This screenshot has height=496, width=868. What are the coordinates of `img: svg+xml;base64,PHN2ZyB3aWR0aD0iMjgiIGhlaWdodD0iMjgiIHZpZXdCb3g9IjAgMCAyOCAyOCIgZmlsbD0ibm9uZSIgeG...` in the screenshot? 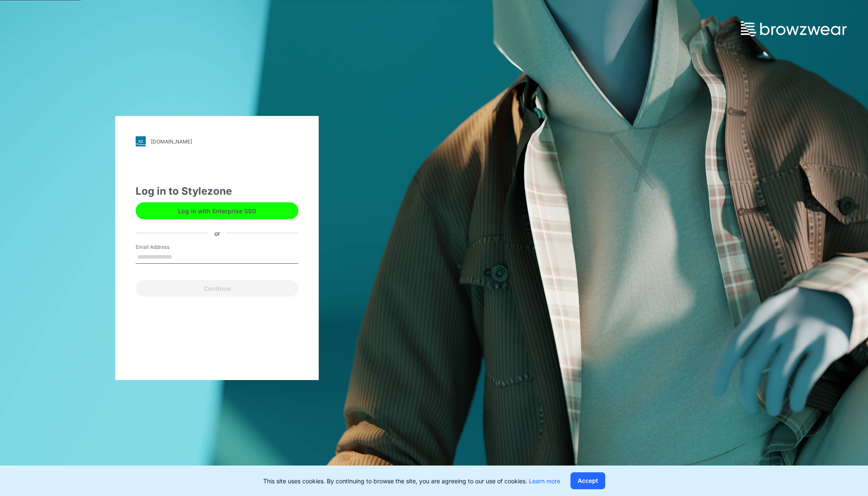 It's located at (140, 141).